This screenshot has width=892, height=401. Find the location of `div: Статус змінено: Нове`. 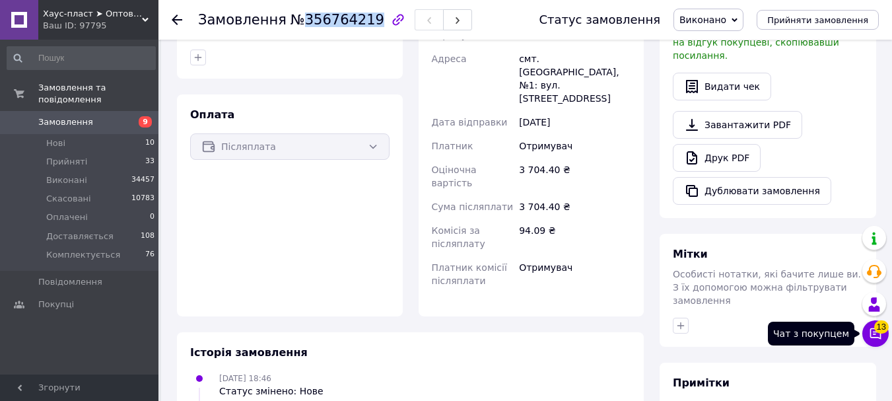

div: Статус змінено: Нове is located at coordinates (271, 391).